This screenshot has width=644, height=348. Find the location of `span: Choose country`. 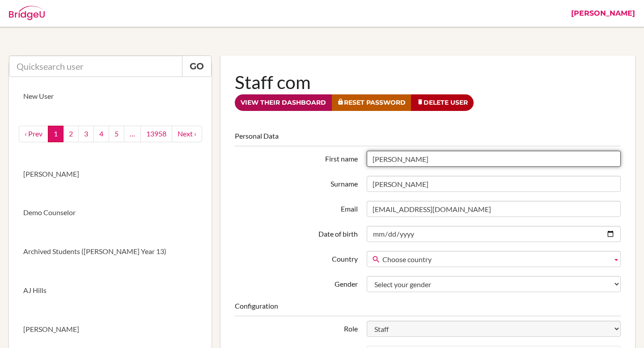

span: Choose country is located at coordinates (496, 259).